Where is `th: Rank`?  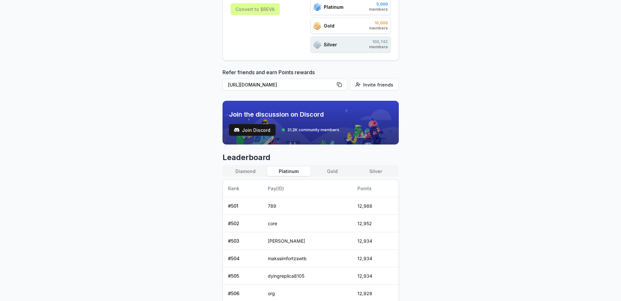 th: Rank is located at coordinates (243, 188).